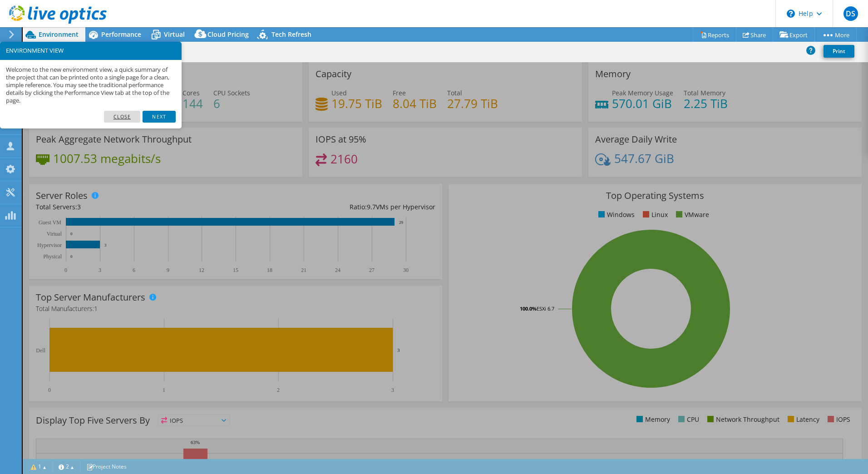  Describe the element at coordinates (121, 34) in the screenshot. I see `span: Performance` at that location.